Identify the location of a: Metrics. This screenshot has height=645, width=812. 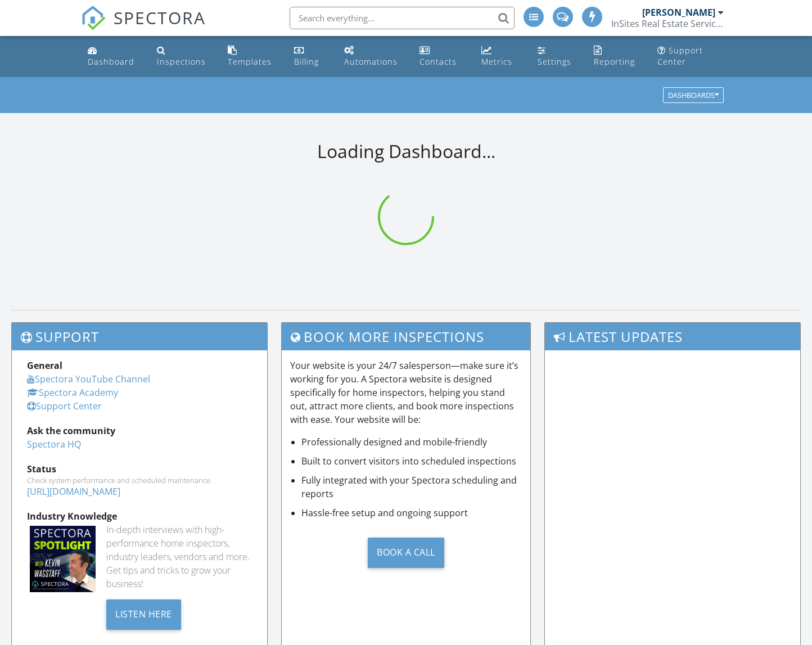
(501, 56).